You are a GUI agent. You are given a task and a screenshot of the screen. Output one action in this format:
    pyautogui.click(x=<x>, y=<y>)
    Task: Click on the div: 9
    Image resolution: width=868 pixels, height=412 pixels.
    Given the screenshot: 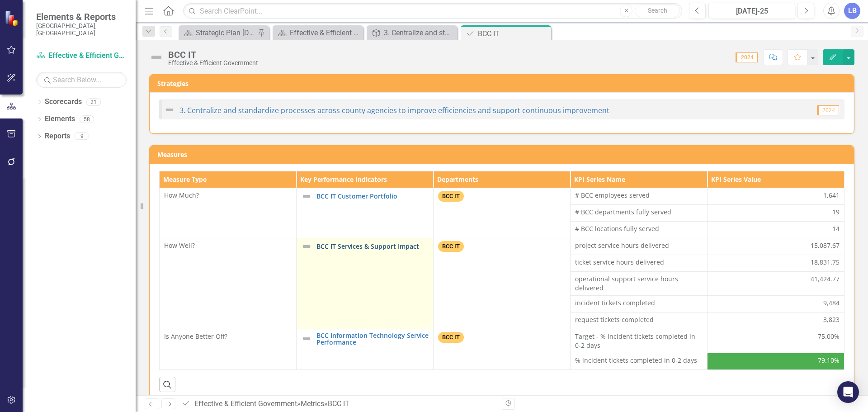 What is the action you would take?
    pyautogui.click(x=82, y=136)
    